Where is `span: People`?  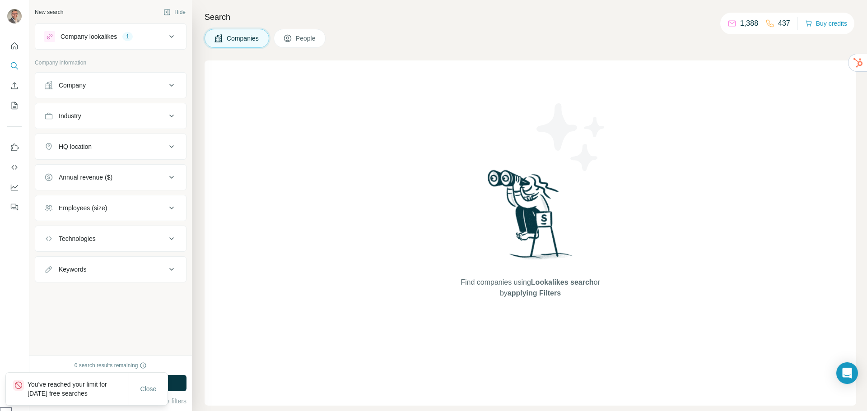 span: People is located at coordinates (306, 38).